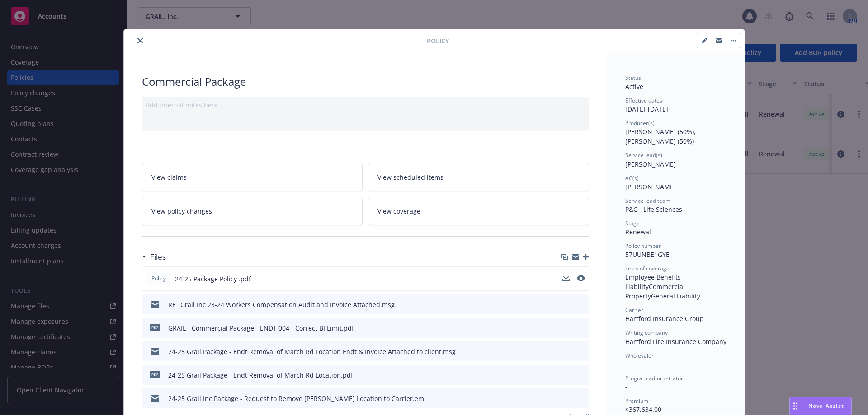 This screenshot has width=868, height=415. What do you see at coordinates (648, 268) in the screenshot?
I see `span: Lines of coverage` at bounding box center [648, 268].